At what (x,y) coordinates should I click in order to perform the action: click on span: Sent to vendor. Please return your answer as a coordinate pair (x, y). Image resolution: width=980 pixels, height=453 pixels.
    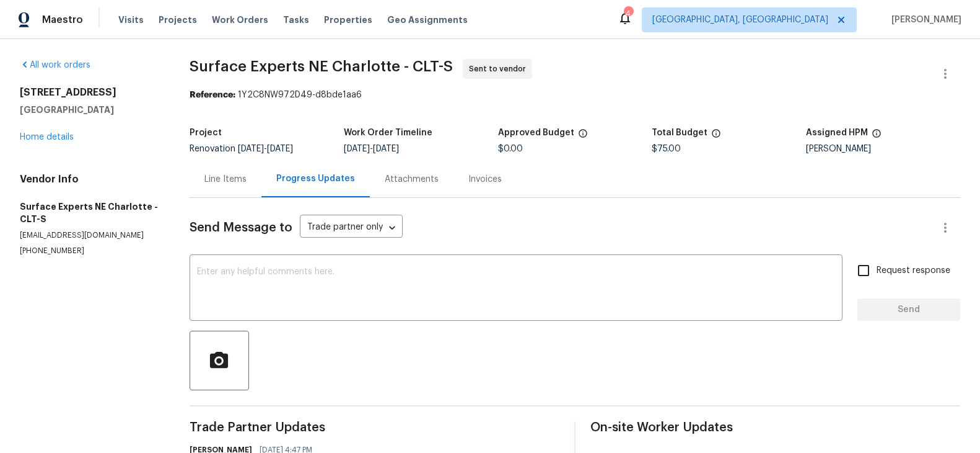
    Looking at the image, I should click on (500, 69).